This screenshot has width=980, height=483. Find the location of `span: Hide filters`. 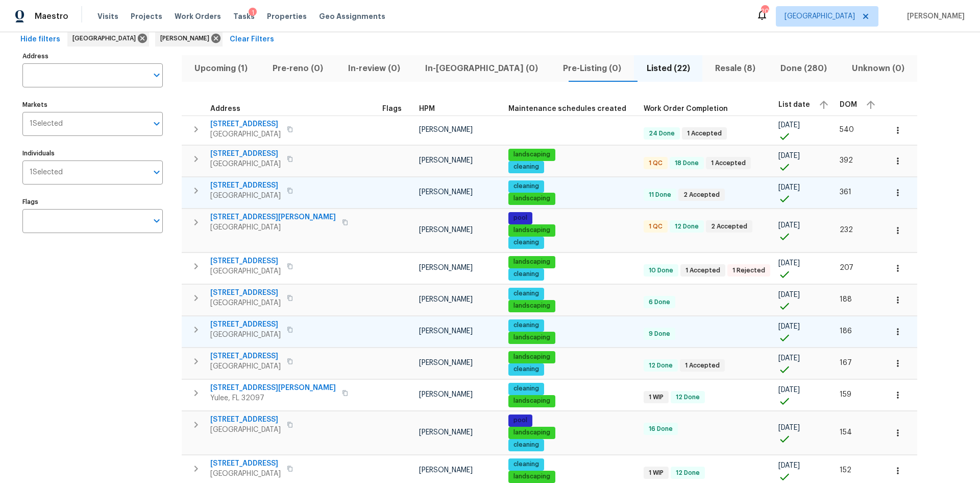

span: Hide filters is located at coordinates (41, 39).